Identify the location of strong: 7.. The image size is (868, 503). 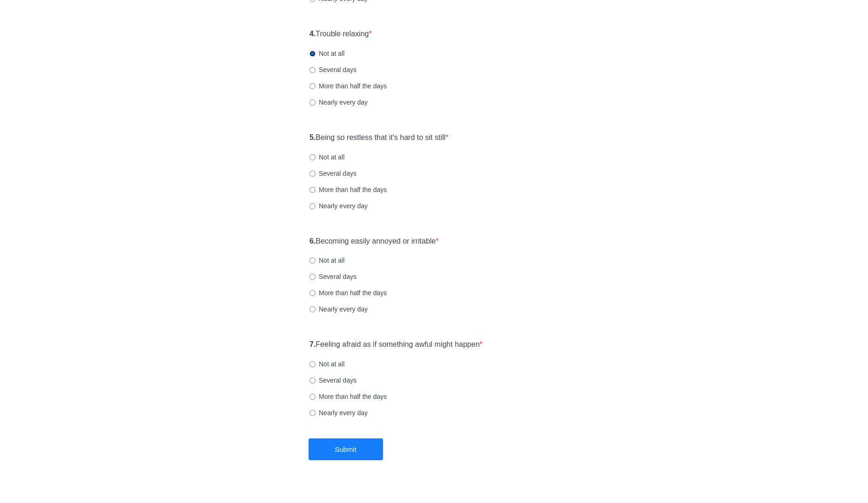
(312, 344).